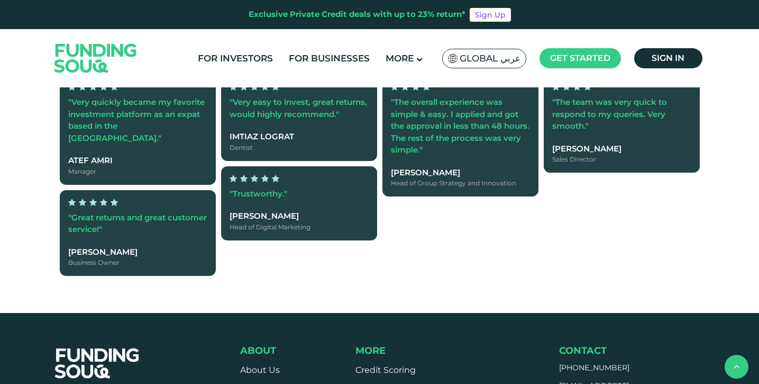 This screenshot has width=759, height=384. I want to click on a: For Investors, so click(235, 58).